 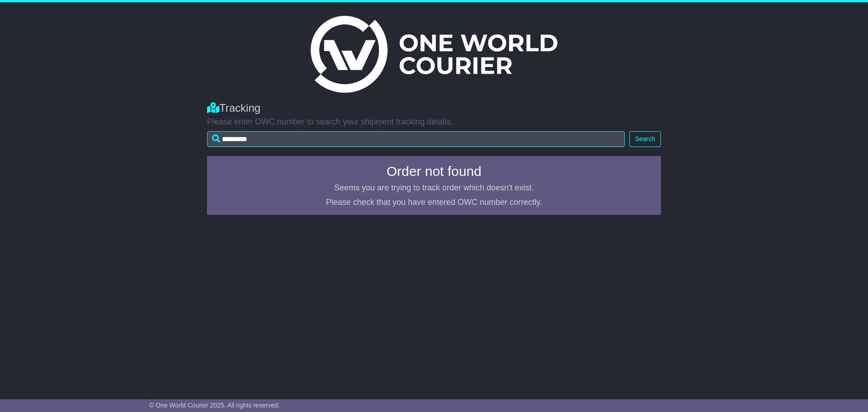 I want to click on p: Seems you are trying to track order which doesn't exist., so click(x=434, y=188).